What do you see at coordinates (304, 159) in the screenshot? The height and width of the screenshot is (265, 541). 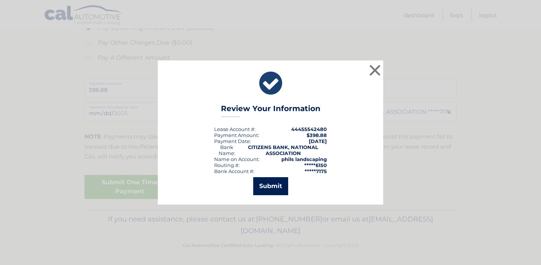 I see `strong: phils landscaping` at bounding box center [304, 159].